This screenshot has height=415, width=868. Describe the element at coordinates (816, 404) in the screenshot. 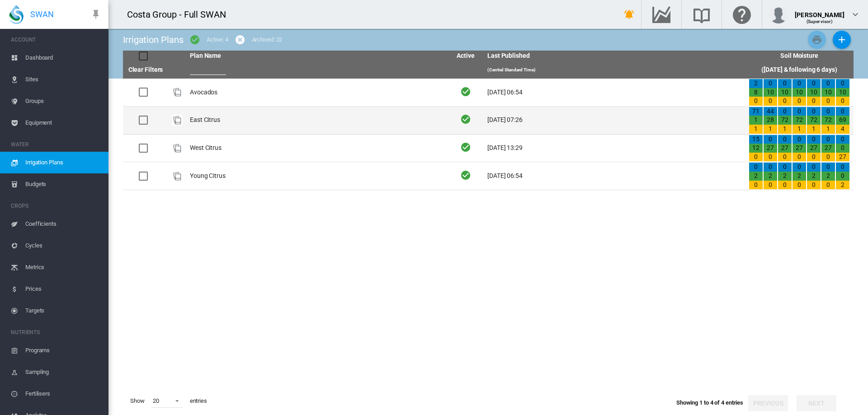

I see `button: Next` at that location.